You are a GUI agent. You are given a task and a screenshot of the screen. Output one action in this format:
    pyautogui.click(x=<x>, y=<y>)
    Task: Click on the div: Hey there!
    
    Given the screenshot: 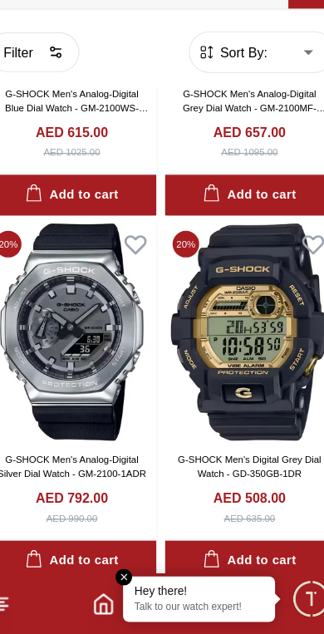 What is the action you would take?
    pyautogui.click(x=195, y=597)
    